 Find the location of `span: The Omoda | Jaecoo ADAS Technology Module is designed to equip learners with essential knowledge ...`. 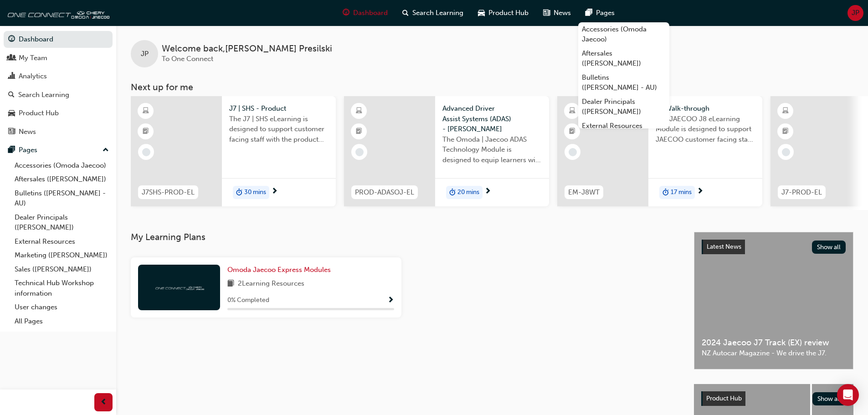

span: The Omoda | Jaecoo ADAS Technology Module is designed to equip learners with essential knowledge ... is located at coordinates (492, 150).